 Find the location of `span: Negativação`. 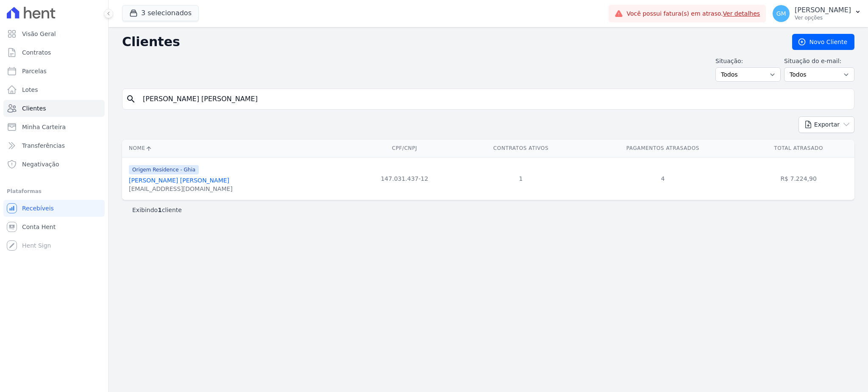

span: Negativação is located at coordinates (41, 164).